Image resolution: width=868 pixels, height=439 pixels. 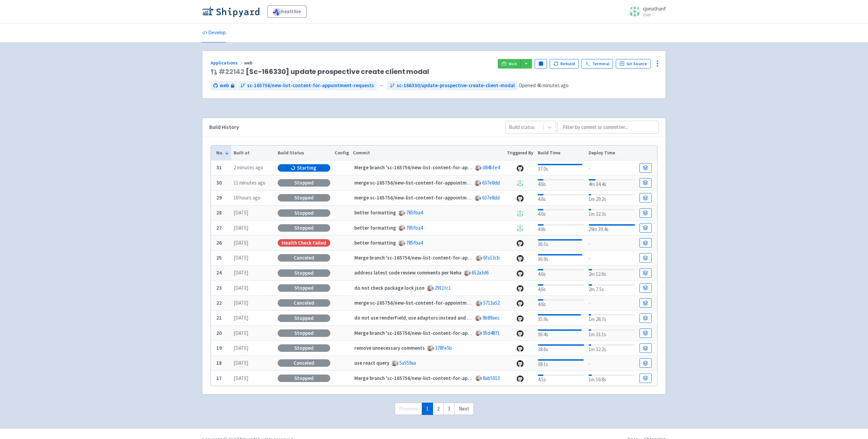 What do you see at coordinates (249, 183) in the screenshot?
I see `time: 11 minutes ago` at bounding box center [249, 183].